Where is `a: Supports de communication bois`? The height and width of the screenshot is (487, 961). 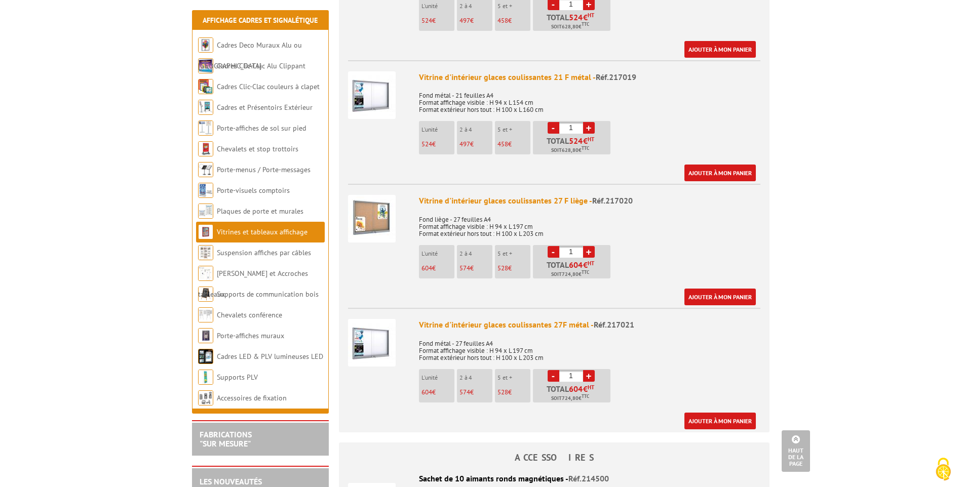
a: Supports de communication bois is located at coordinates (268, 294).